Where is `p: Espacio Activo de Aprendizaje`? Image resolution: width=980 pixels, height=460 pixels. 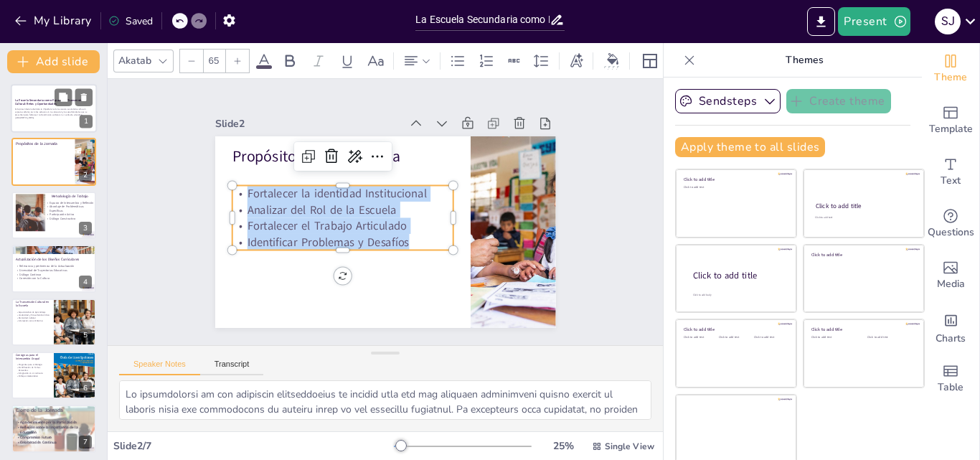 p: Espacio Activo de Aprendizaje is located at coordinates (32, 312).